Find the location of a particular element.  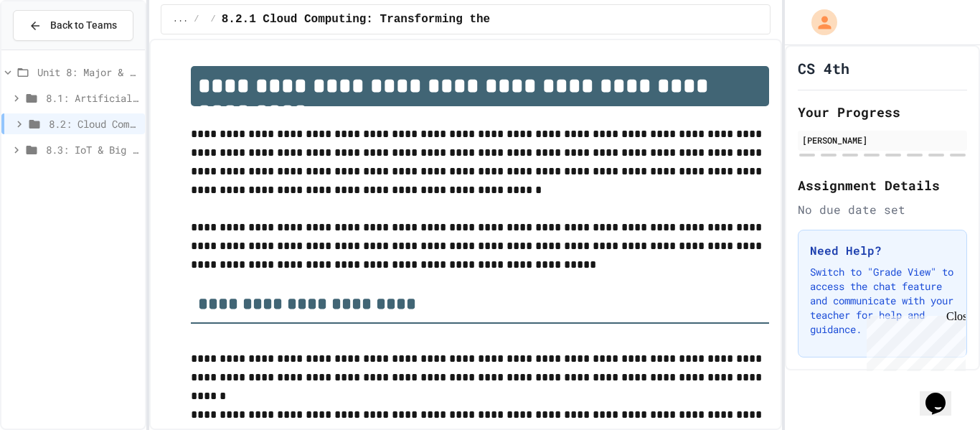

h3: Need Help? is located at coordinates (883, 250).